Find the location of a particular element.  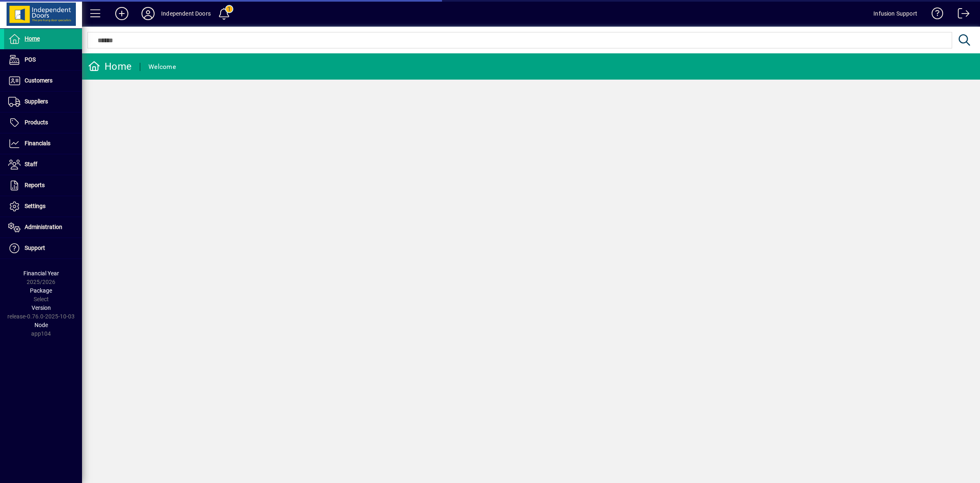

a: Administration is located at coordinates (43, 227).